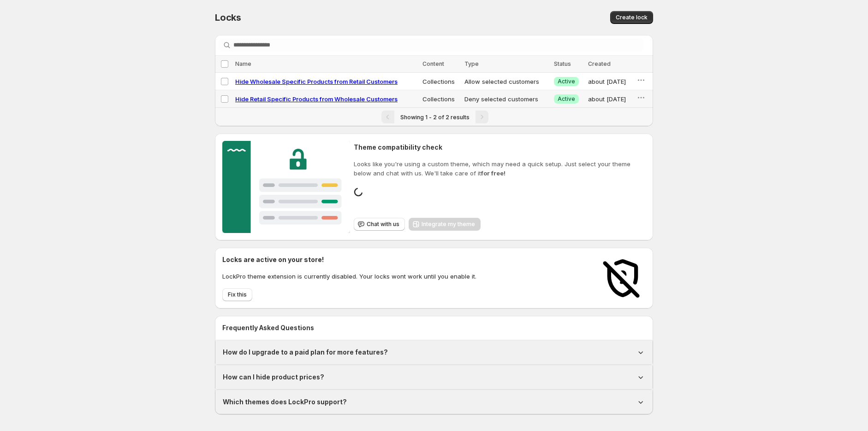 The height and width of the screenshot is (431, 868). What do you see at coordinates (434, 117) in the screenshot?
I see `span: Showing 1 - 2 of 2 results` at bounding box center [434, 117].